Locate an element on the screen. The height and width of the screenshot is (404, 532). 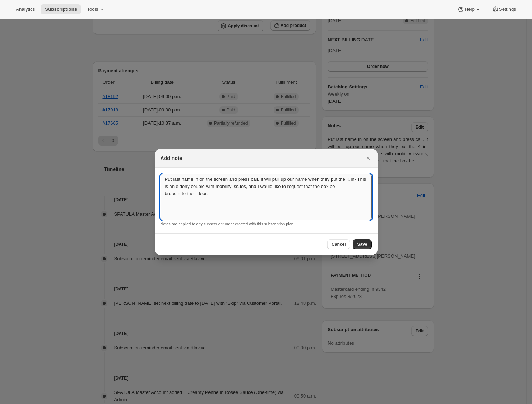
span: Cancel is located at coordinates (338, 245).